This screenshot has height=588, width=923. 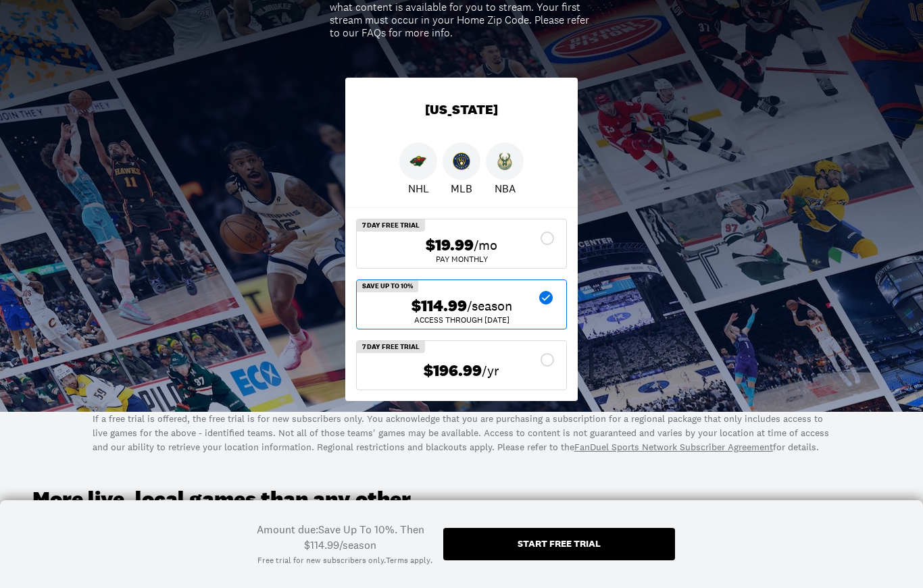 What do you see at coordinates (340, 537) in the screenshot?
I see `div: Amount due: Save Up To 10%. Then $114.99/season` at bounding box center [340, 537].